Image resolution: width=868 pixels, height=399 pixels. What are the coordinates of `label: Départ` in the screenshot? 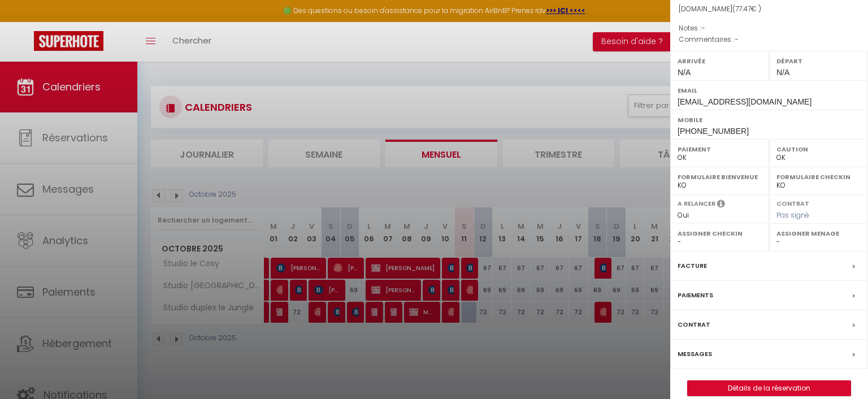 It's located at (818, 61).